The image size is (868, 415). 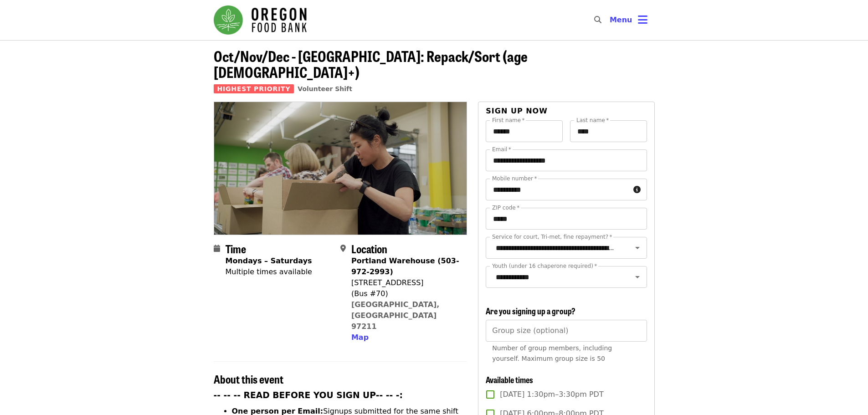 I want to click on span: Available times, so click(x=509, y=379).